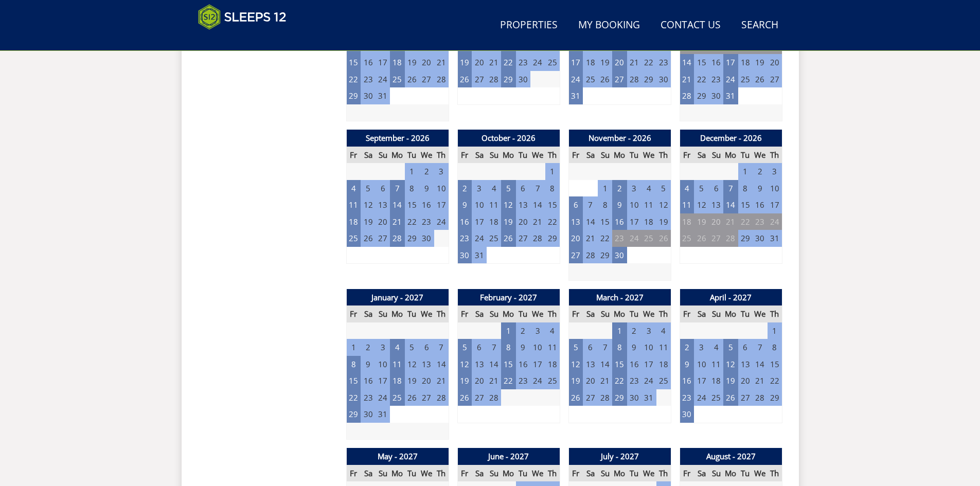 The height and width of the screenshot is (486, 980). What do you see at coordinates (508, 138) in the screenshot?
I see `th: October - 2026` at bounding box center [508, 138].